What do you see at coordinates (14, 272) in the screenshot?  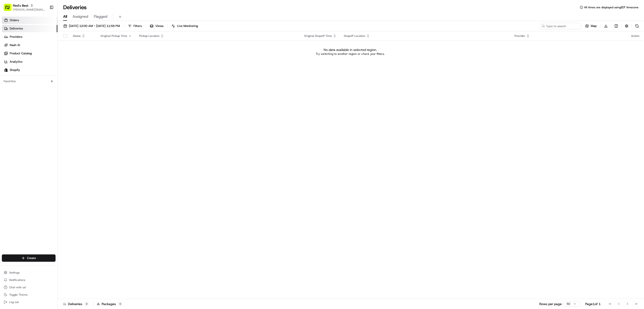 I see `span: Settings` at bounding box center [14, 272].